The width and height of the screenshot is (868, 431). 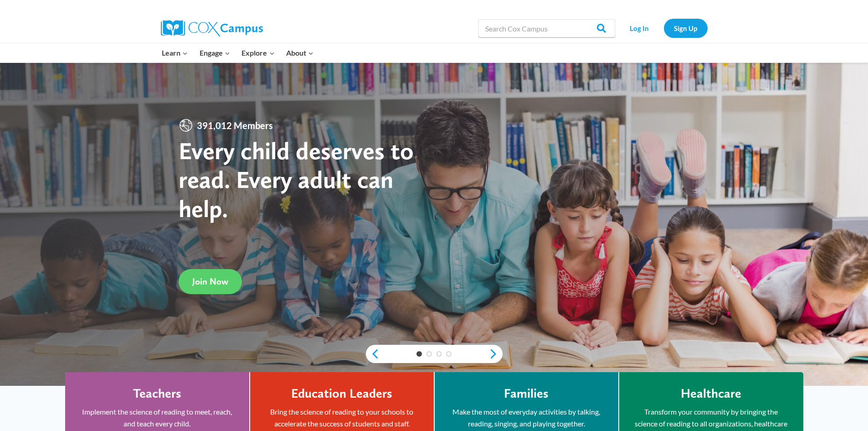 What do you see at coordinates (496, 354) in the screenshot?
I see `a: next` at bounding box center [496, 354].